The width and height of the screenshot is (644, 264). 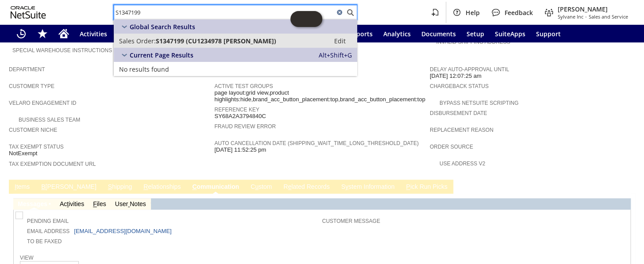 I want to click on a: Tax Exemption Document URL, so click(x=52, y=164).